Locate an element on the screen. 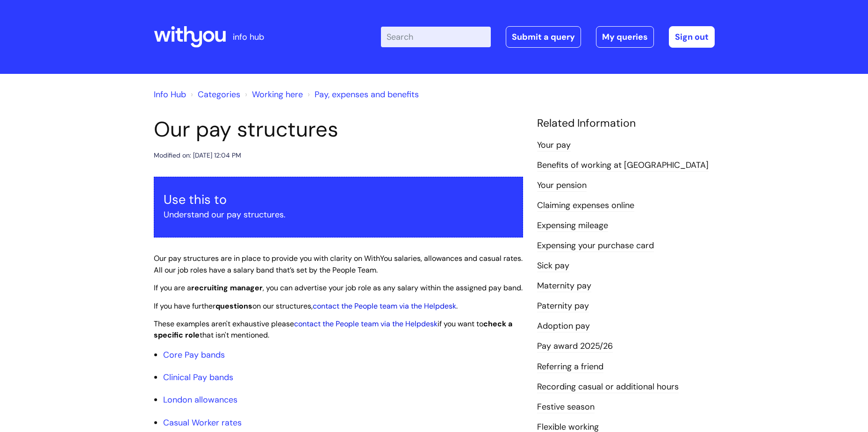 The width and height of the screenshot is (868, 432). a: Adoption pay is located at coordinates (563, 327).